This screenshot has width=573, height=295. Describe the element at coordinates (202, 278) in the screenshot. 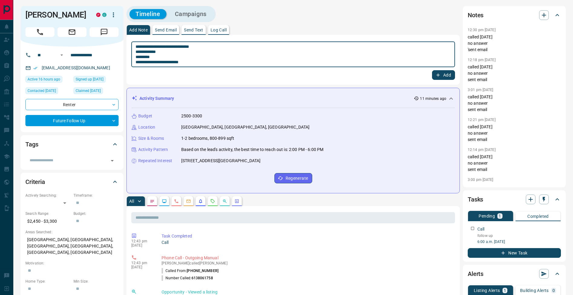

I see `span: 6138061758` at that location.